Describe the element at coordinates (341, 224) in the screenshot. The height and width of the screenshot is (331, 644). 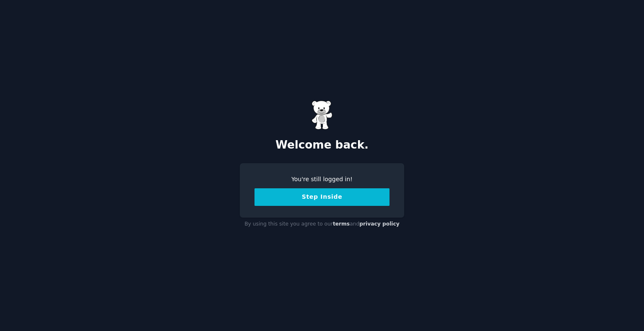
I see `a: terms` at that location.